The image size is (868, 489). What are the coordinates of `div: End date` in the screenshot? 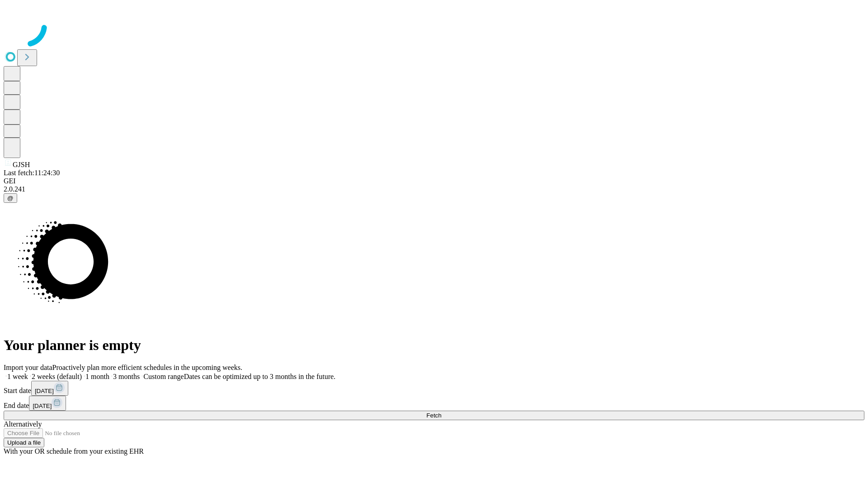 It's located at (434, 403).